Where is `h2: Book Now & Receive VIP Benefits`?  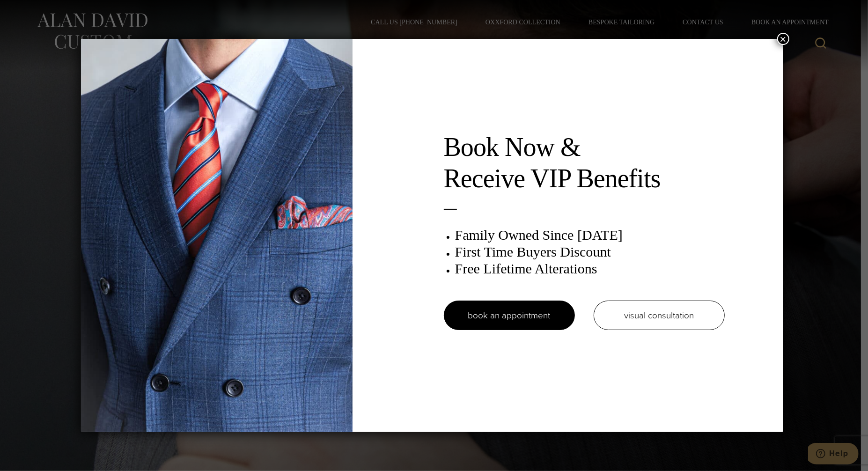 h2: Book Now & Receive VIP Benefits is located at coordinates (584, 163).